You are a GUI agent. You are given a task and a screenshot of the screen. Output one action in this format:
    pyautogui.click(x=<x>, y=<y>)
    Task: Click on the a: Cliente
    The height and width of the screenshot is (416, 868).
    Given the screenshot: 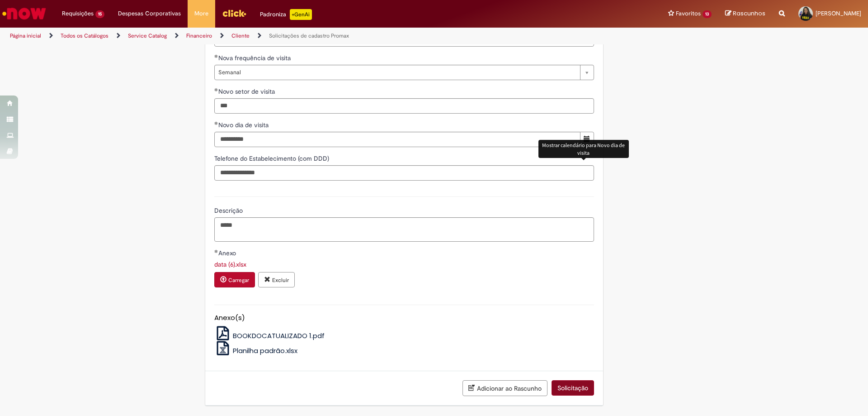 What is the action you would take?
    pyautogui.click(x=240, y=36)
    